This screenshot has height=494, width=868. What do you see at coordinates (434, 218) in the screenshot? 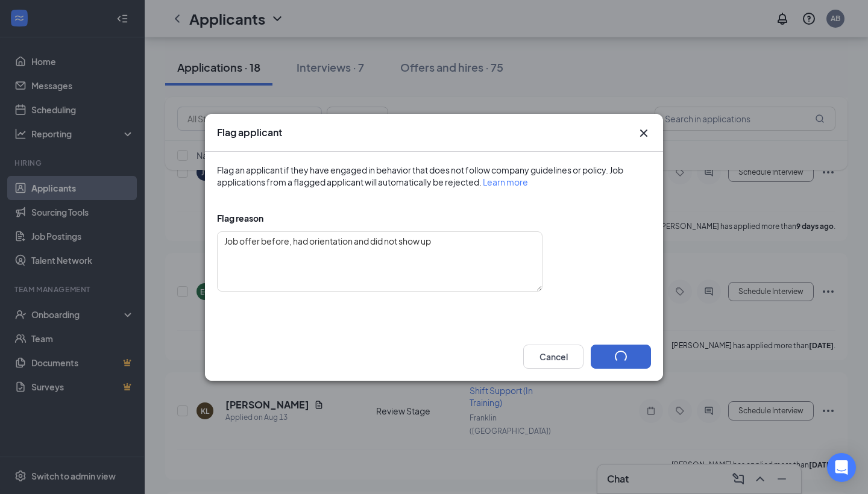
I see `div: Flag reason` at bounding box center [434, 218].